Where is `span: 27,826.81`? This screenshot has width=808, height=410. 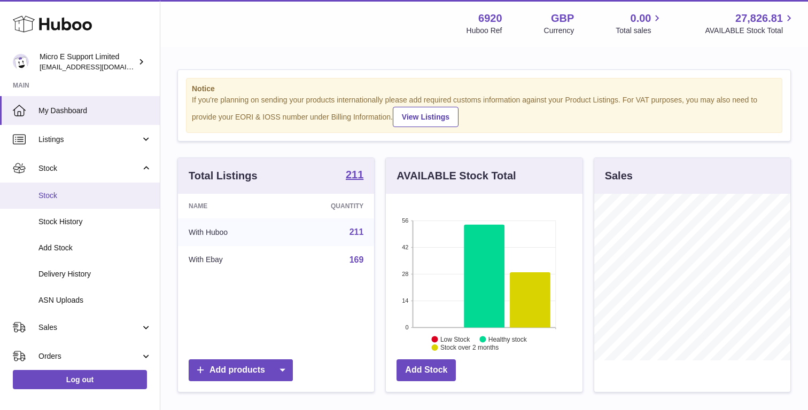
span: 27,826.81 is located at coordinates (758, 18).